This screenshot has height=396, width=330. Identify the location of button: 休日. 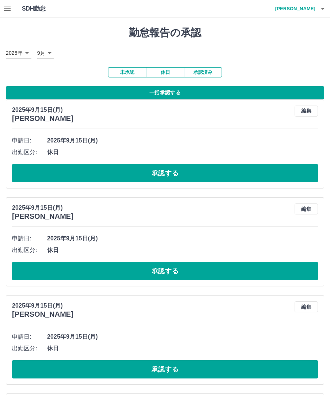
(165, 72).